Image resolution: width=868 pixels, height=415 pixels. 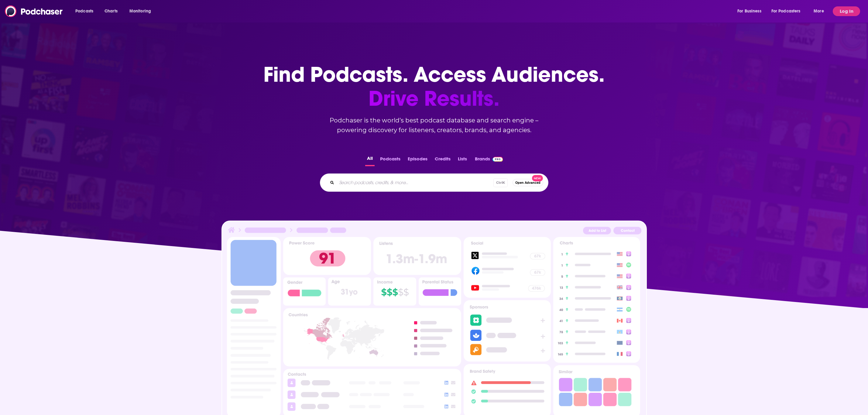 I want to click on img: Podcast Insights Countries, so click(x=372, y=337).